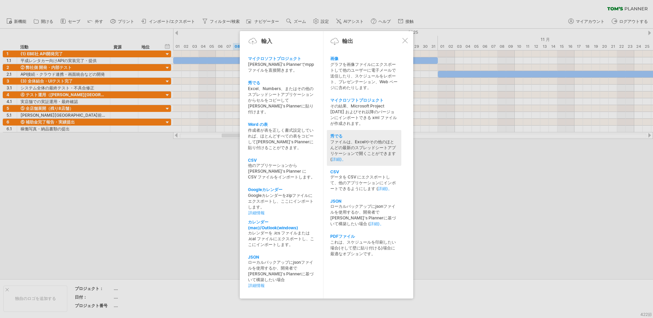 Image resolution: width=653 pixels, height=318 pixels. Describe the element at coordinates (364, 100) in the screenshot. I see `div: マイクロソフトプロジェクト` at that location.